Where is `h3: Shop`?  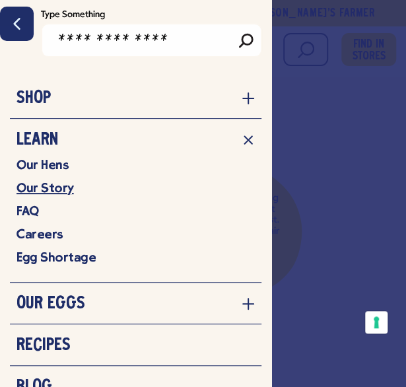
h3: Shop is located at coordinates (34, 98).